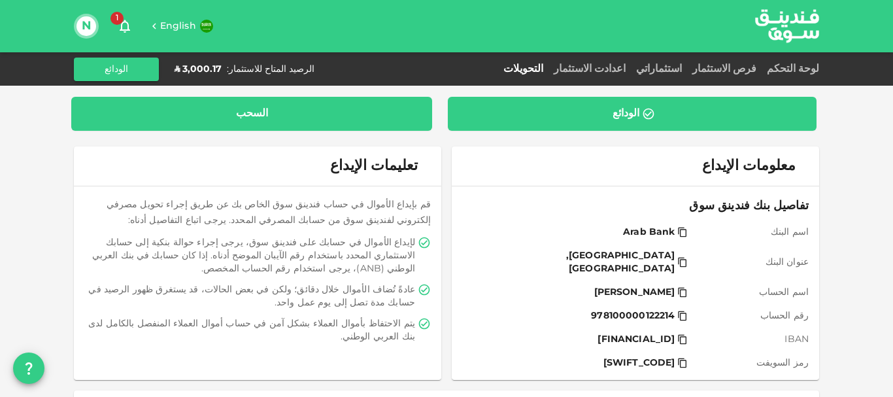 The height and width of the screenshot is (397, 893). I want to click on div: ʢ 3,000.17, so click(198, 69).